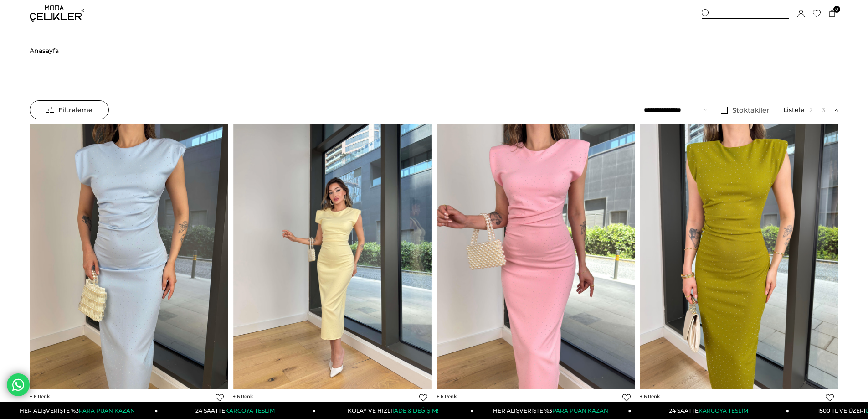 Image resolution: width=868 pixels, height=419 pixels. What do you see at coordinates (57, 14) in the screenshot?
I see `img: logo` at bounding box center [57, 14].